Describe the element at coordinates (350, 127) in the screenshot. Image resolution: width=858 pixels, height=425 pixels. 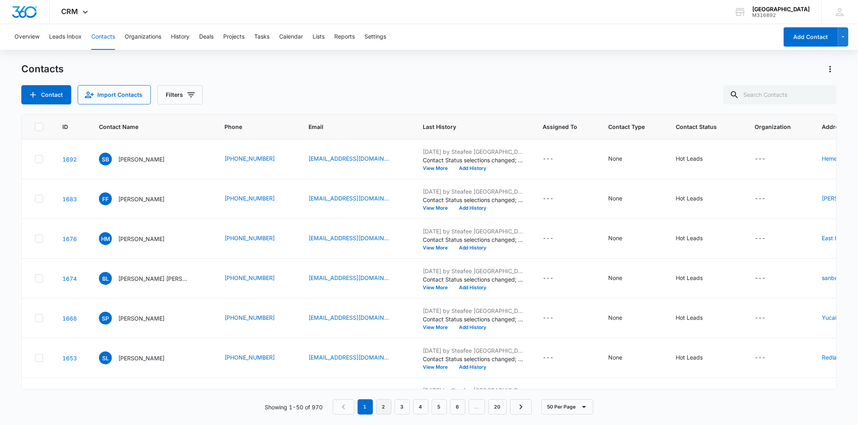
I see `span: Email` at that location.